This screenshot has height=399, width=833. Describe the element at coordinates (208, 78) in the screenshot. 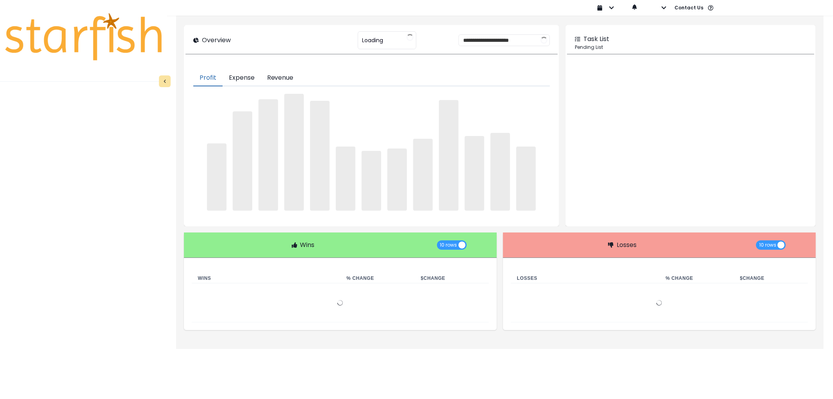

I see `button: Profit` at that location.